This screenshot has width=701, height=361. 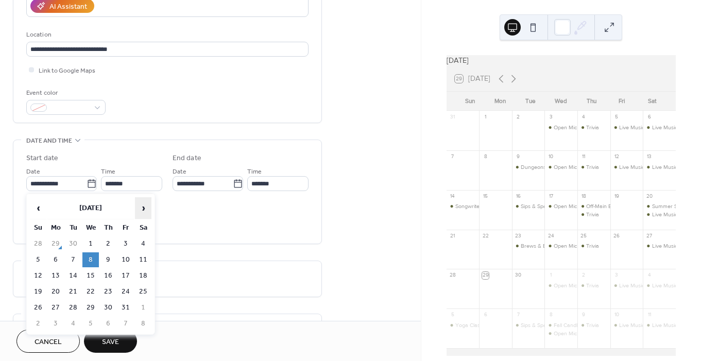 I want to click on div: 10, so click(x=551, y=157).